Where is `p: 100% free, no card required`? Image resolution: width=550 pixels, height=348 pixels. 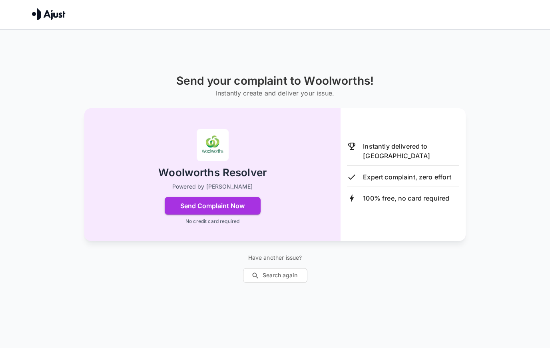
p: 100% free, no card required is located at coordinates (406, 198).